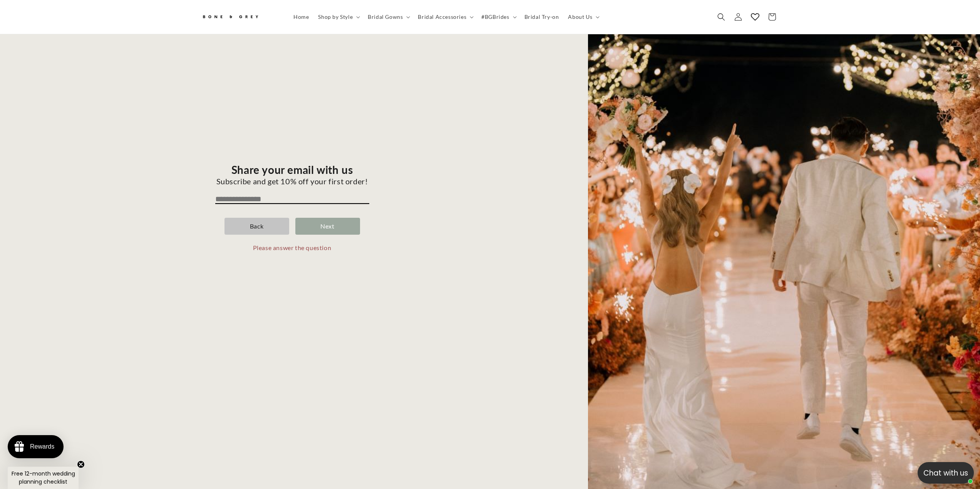  What do you see at coordinates (445, 17) in the screenshot?
I see `summary: Bridal Accessories` at bounding box center [445, 17].